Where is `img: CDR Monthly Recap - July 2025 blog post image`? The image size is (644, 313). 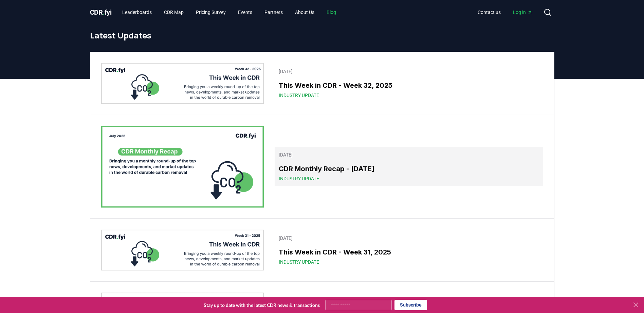 img: CDR Monthly Recap - July 2025 blog post image is located at coordinates (182, 167).